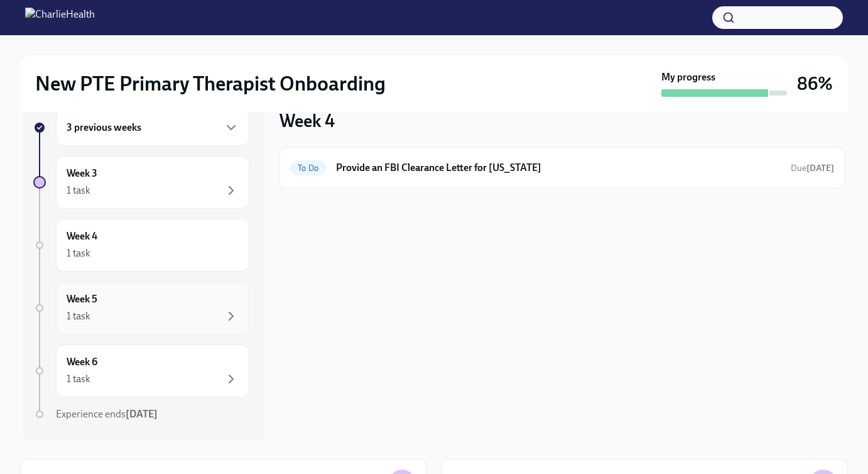 The height and width of the screenshot is (474, 868). Describe the element at coordinates (142, 182) in the screenshot. I see `a: Week 31 task` at that location.